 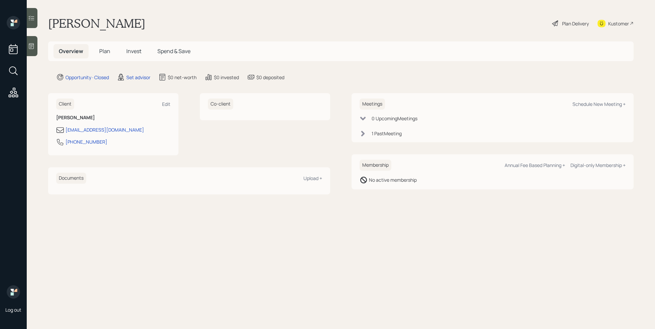 What do you see at coordinates (105, 51) in the screenshot?
I see `span: Plan` at bounding box center [105, 51].